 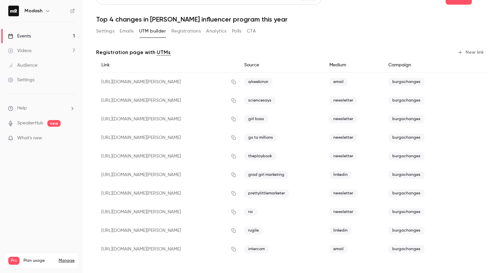 What do you see at coordinates (41, 108) in the screenshot?
I see `li: help-dropdown-opener` at bounding box center [41, 108].